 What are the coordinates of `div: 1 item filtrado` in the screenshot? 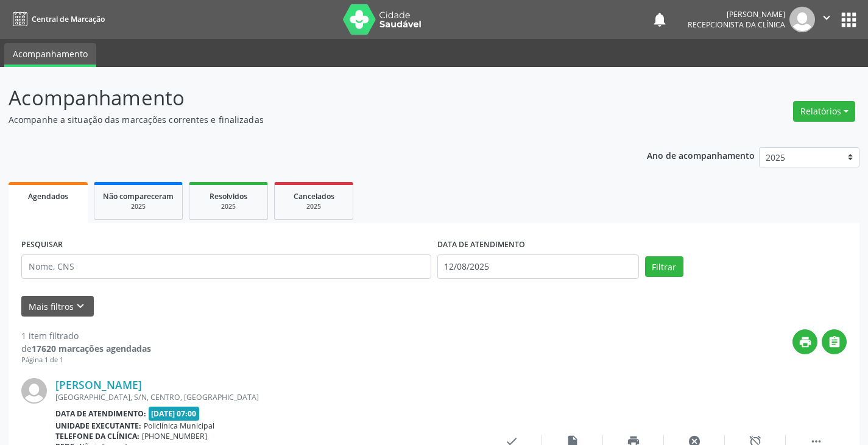 It's located at (86, 335).